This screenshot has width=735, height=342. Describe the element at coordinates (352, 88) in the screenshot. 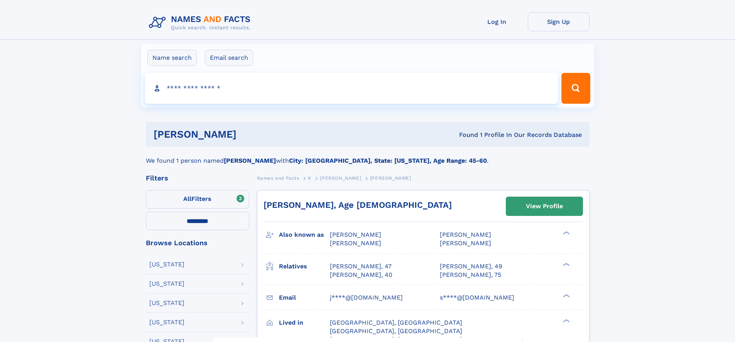

I see `input: search input` at that location.